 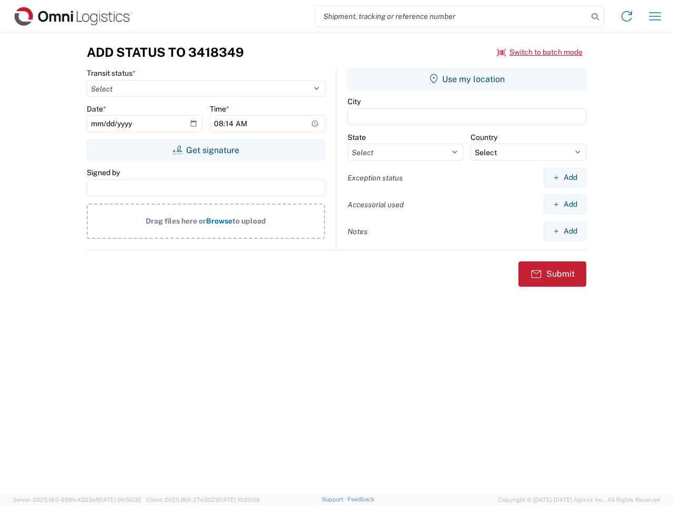 What do you see at coordinates (206, 150) in the screenshot?
I see `button: Get signature` at bounding box center [206, 150].